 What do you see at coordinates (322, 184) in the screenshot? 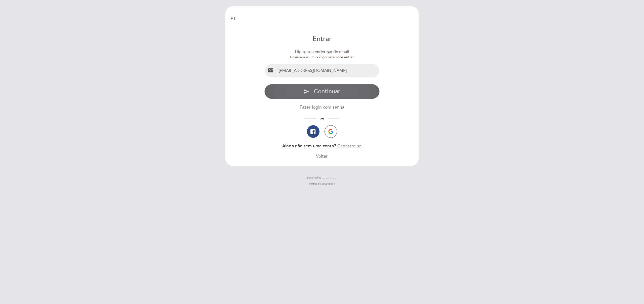
I see `a: Política de privacidade` at bounding box center [322, 184].